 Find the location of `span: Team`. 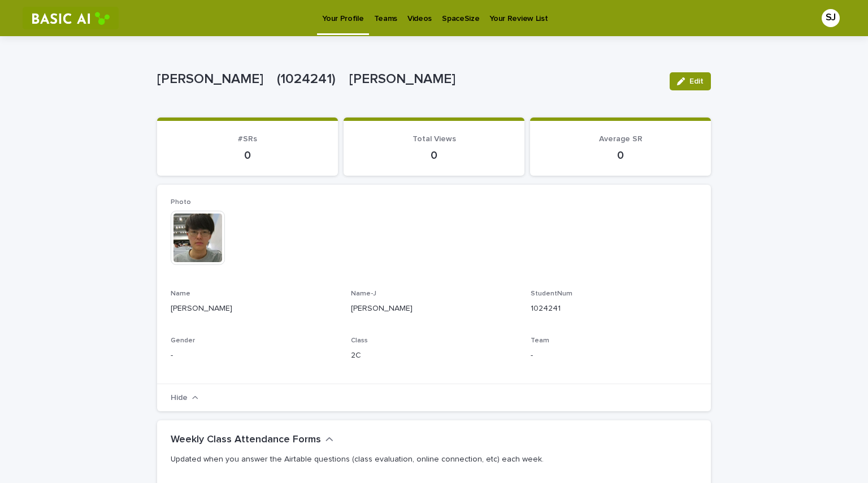

span: Team is located at coordinates (540, 341).